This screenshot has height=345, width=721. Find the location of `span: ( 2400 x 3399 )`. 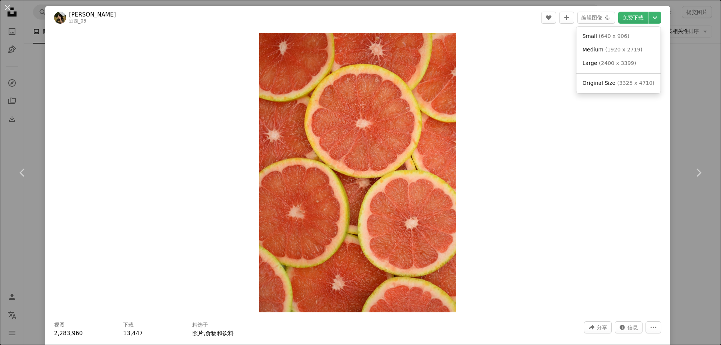

span: ( 2400 x 3399 ) is located at coordinates (617, 63).